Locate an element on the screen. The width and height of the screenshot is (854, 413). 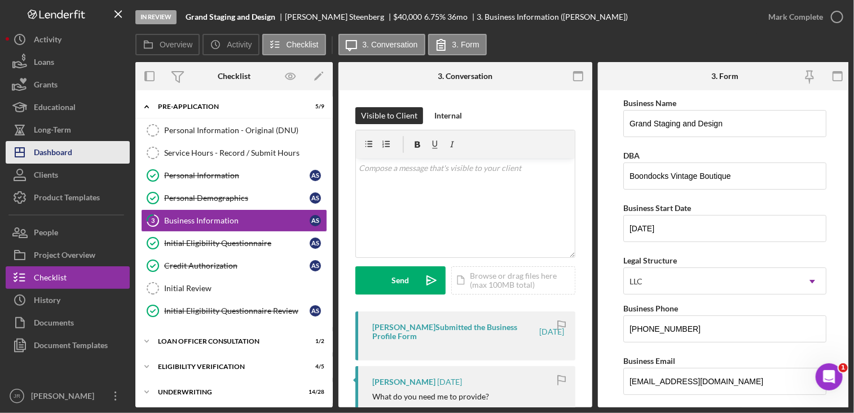
button: Visible to Client is located at coordinates (389, 116).